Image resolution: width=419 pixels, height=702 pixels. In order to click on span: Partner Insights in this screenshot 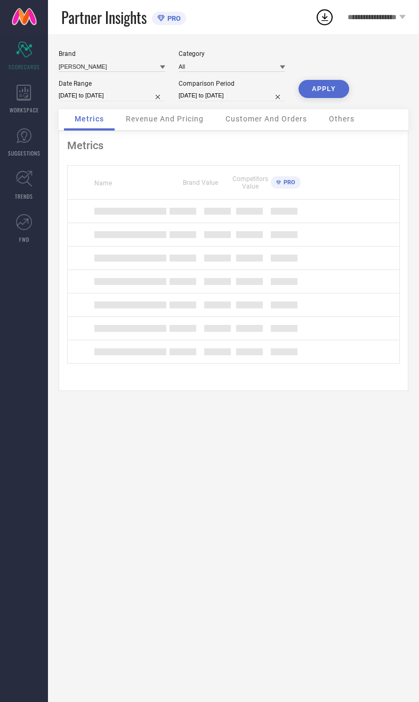, I will do `click(104, 17)`.